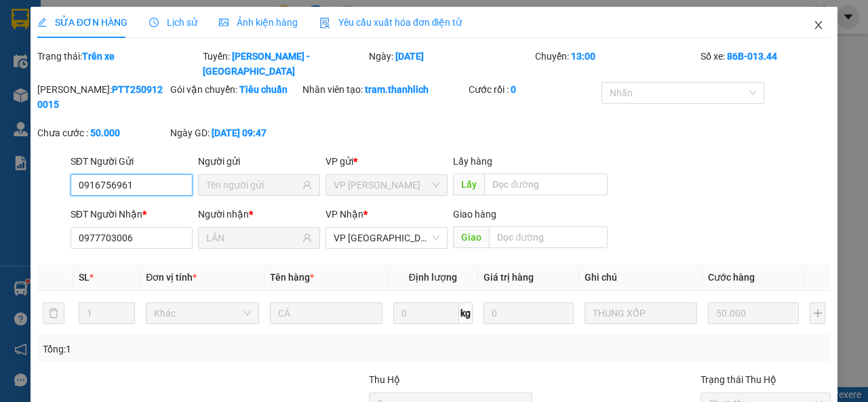 This screenshot has height=402, width=868. Describe the element at coordinates (818, 25) in the screenshot. I see `span: close` at that location.